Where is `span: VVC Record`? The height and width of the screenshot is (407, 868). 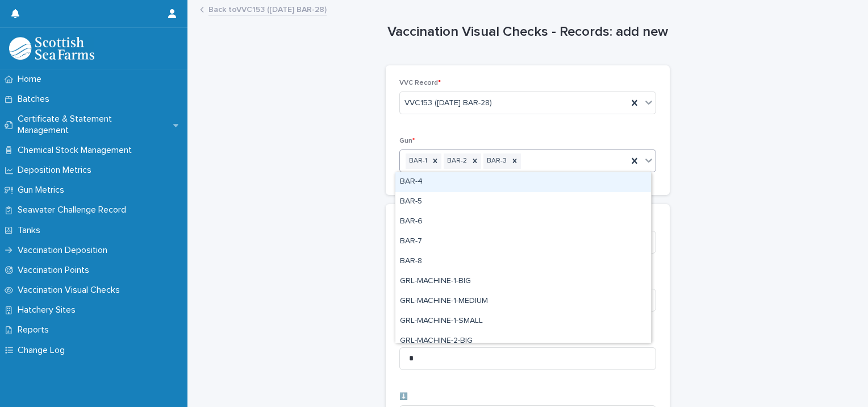
span: VVC Record is located at coordinates (420, 83).